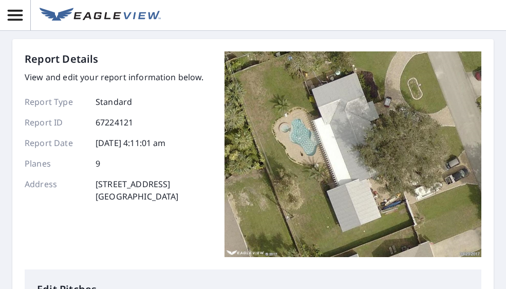 The width and height of the screenshot is (506, 289). What do you see at coordinates (114, 77) in the screenshot?
I see `p: View and edit your report information below.` at bounding box center [114, 77].